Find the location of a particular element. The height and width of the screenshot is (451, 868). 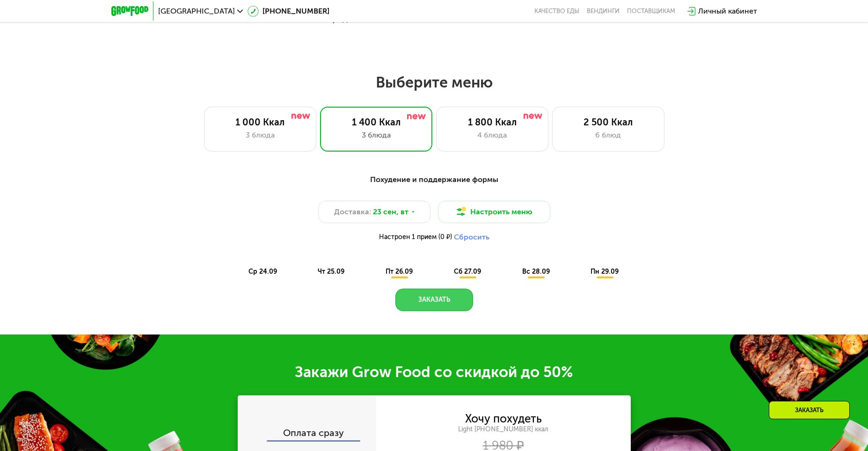

div: Хочу похудеть is located at coordinates (503, 419).